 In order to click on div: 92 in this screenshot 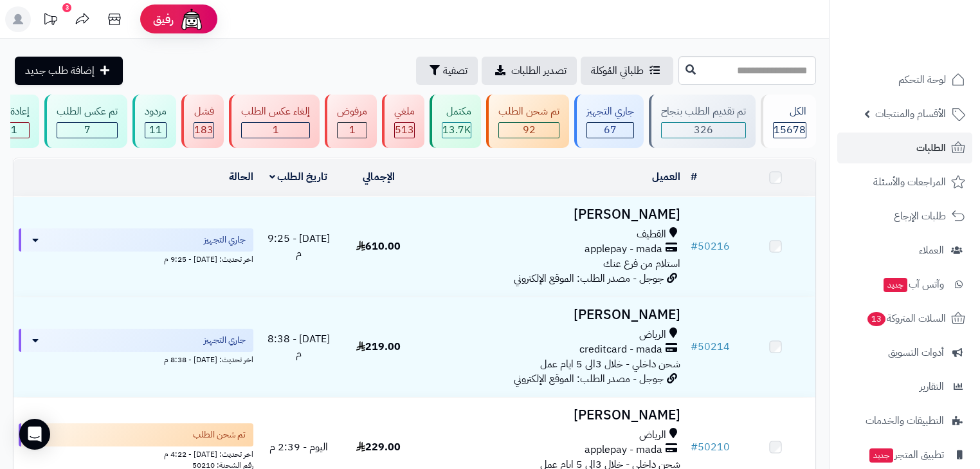, I will do `click(529, 130)`.